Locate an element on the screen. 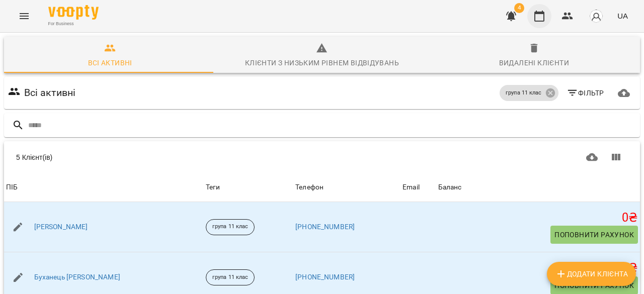  div: ПІБ is located at coordinates (12, 187).